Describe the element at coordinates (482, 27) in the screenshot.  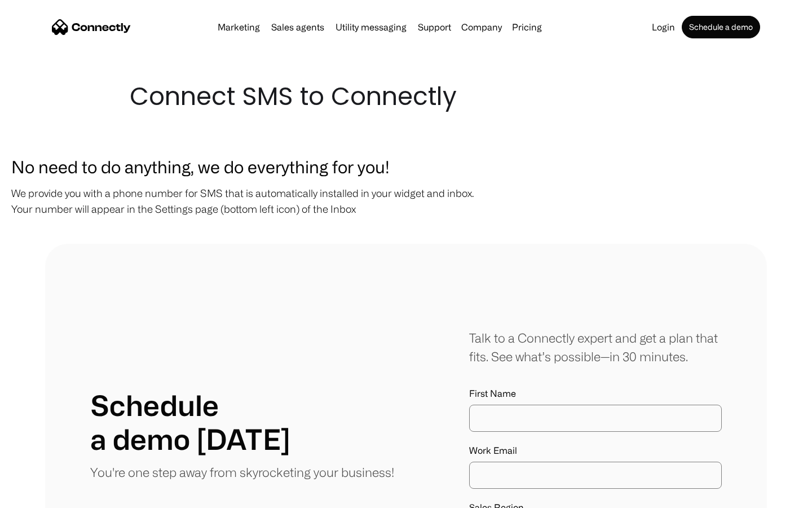
I see `div: Company` at that location.